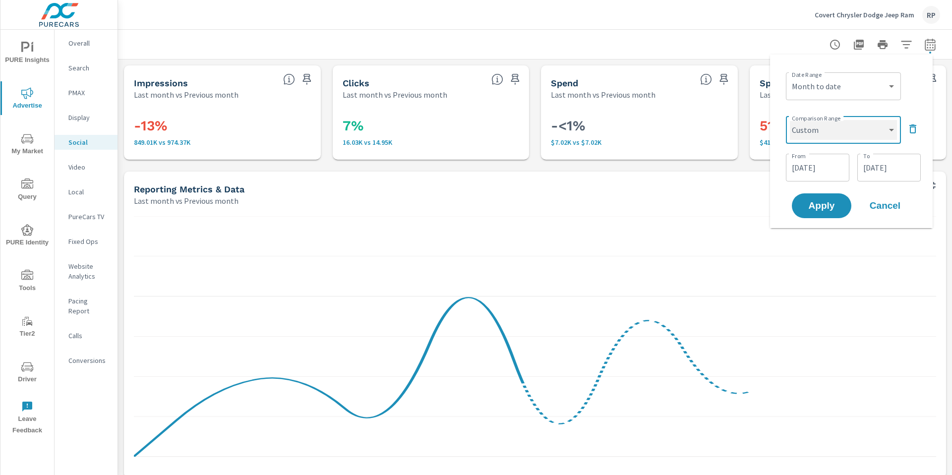 The height and width of the screenshot is (475, 952). Describe the element at coordinates (161, 83) in the screenshot. I see `h5: Impressions` at that location.